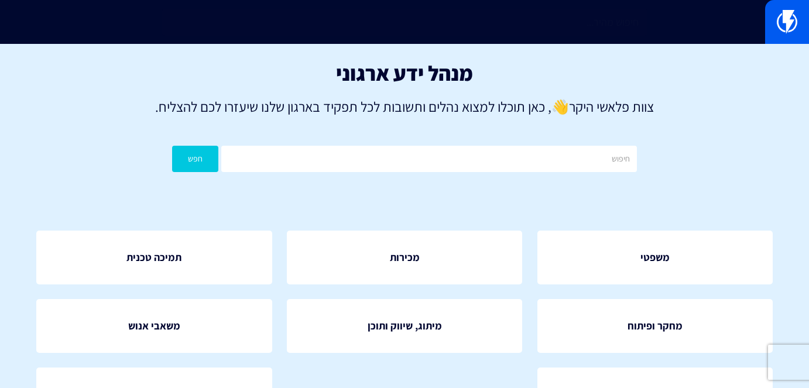 This screenshot has height=388, width=809. What do you see at coordinates (404, 22) in the screenshot?
I see `input: חיפוש מהיר...` at bounding box center [404, 22].